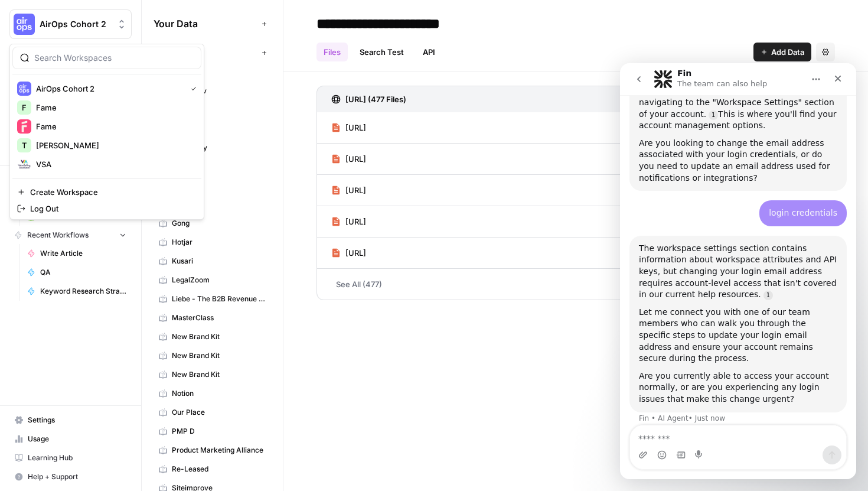 The image size is (868, 491). I want to click on span: Learning Hub, so click(76, 458).